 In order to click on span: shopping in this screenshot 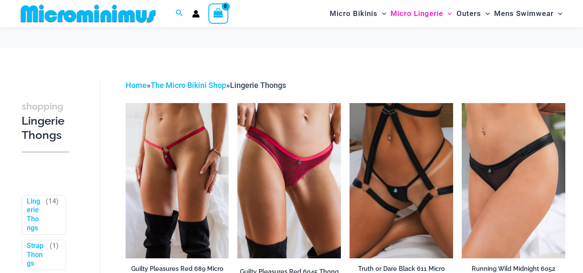, I will do `click(42, 106)`.